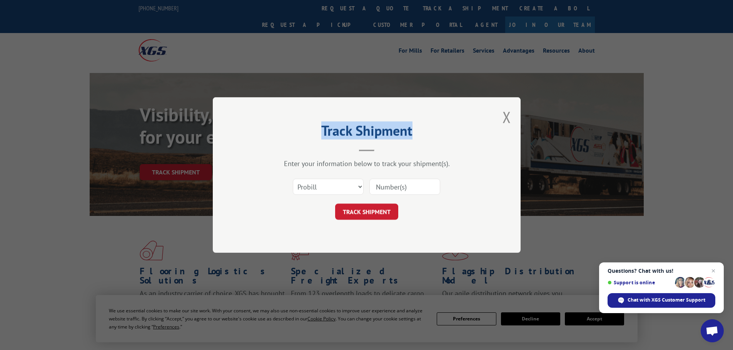 This screenshot has height=350, width=733. I want to click on span: Close chat, so click(713, 271).